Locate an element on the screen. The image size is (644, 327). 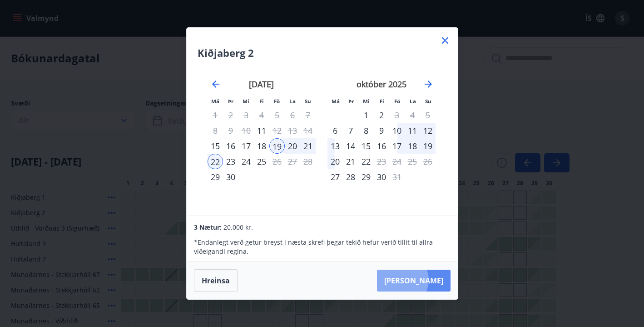
small: La is located at coordinates (293, 101).